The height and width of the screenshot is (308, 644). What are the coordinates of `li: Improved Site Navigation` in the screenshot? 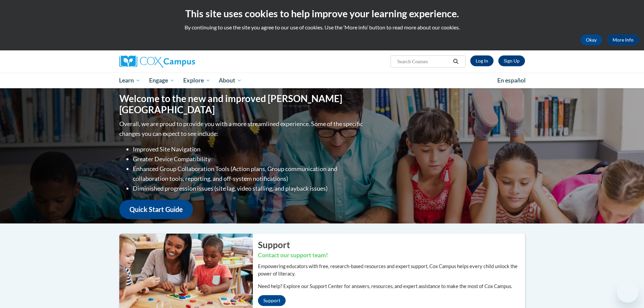 It's located at (248, 149).